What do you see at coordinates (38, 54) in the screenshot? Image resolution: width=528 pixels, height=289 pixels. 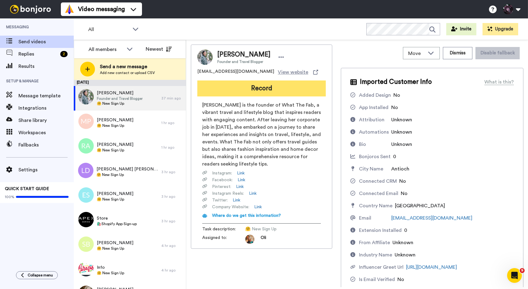 I see `span: Replies` at bounding box center [38, 54].